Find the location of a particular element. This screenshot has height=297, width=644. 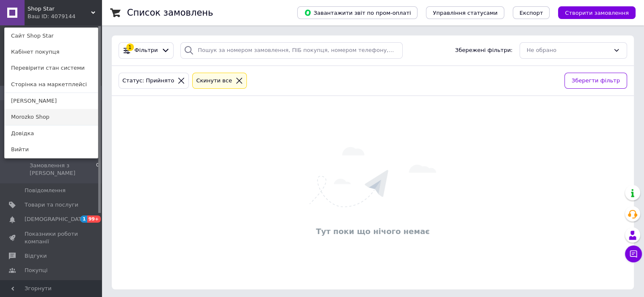

a: Сайт Shop Star is located at coordinates (51, 36).